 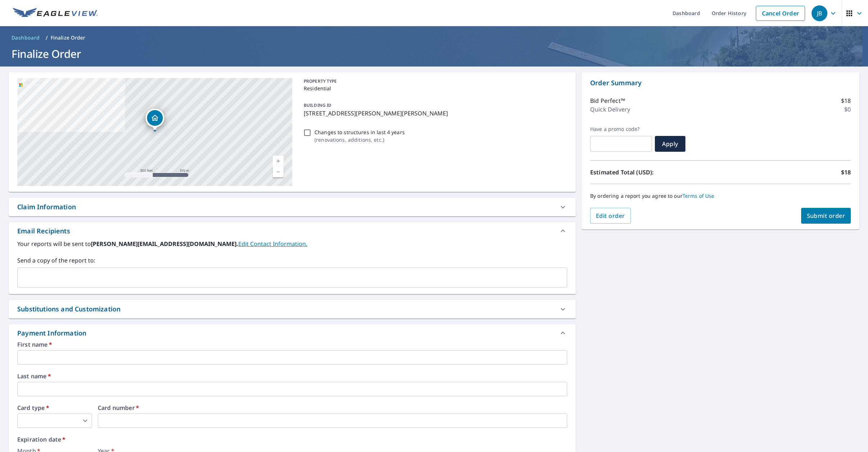 What do you see at coordinates (278, 172) in the screenshot?
I see `a: Current Level 17, Zoom Out` at bounding box center [278, 172].